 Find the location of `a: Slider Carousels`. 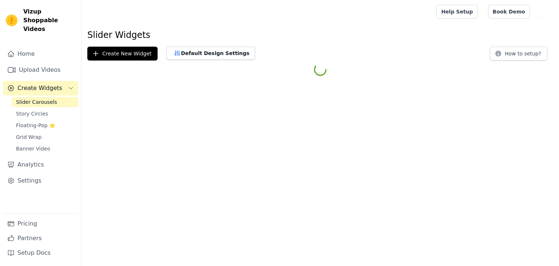

a: Slider Carousels is located at coordinates (45, 102).